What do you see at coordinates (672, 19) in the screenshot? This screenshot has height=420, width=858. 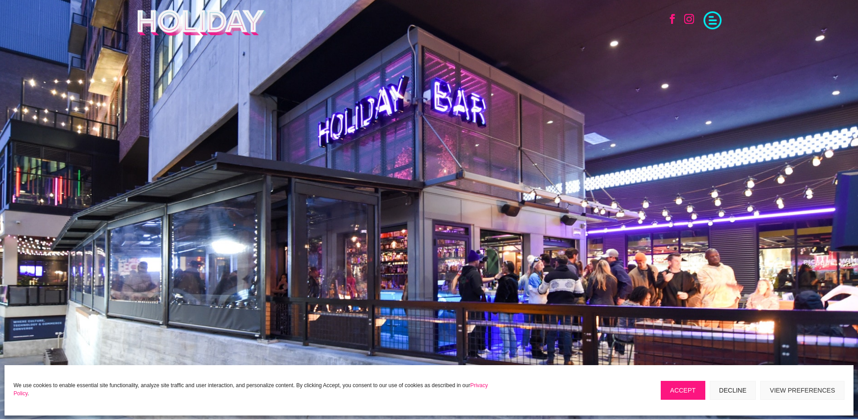 I see `a: Follow on Facebook` at bounding box center [672, 19].